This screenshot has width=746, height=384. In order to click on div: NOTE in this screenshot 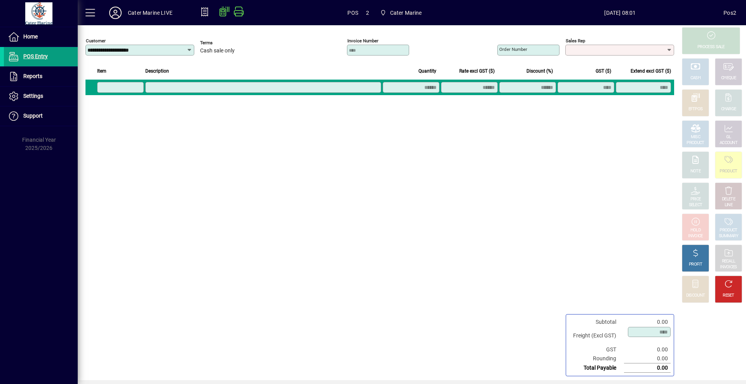, I will do `click(695, 171)`.